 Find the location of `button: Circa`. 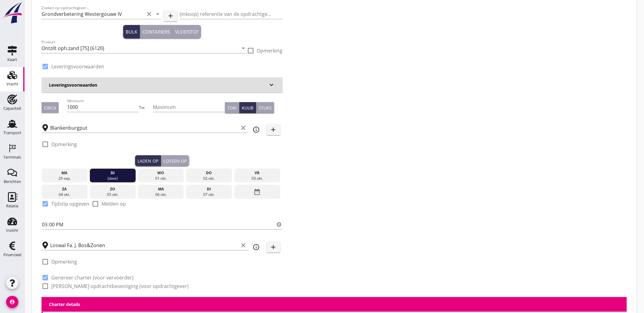

button: Circa is located at coordinates (50, 108).